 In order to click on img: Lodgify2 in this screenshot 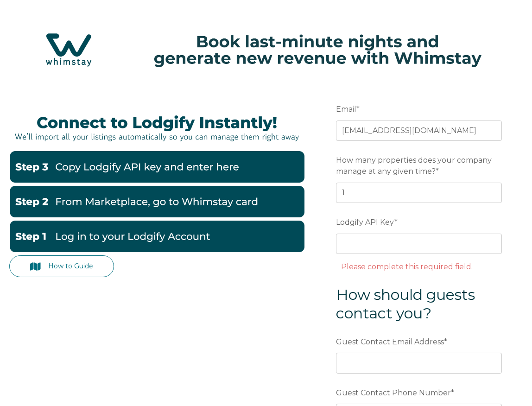, I will do `click(157, 202)`.